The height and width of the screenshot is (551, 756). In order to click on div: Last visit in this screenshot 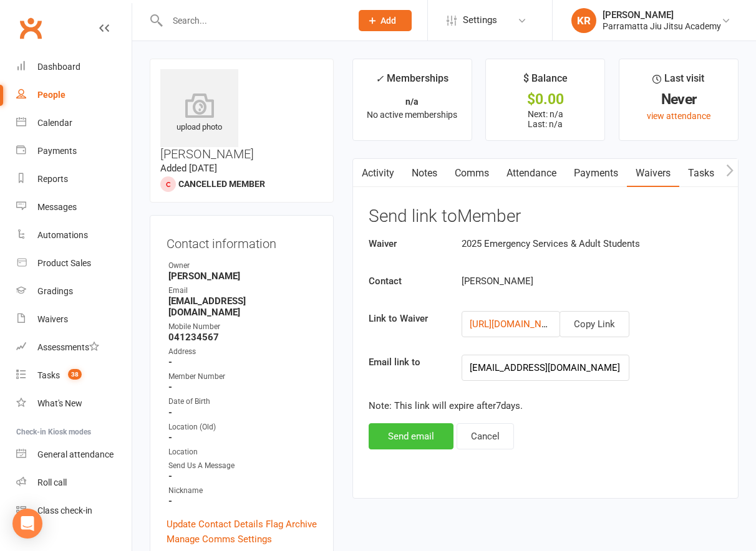, I will do `click(678, 81)`.